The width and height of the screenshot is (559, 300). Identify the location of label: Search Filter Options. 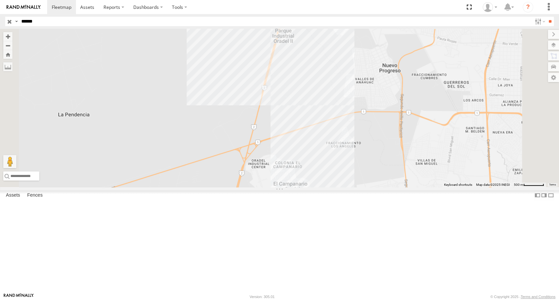
(539, 21).